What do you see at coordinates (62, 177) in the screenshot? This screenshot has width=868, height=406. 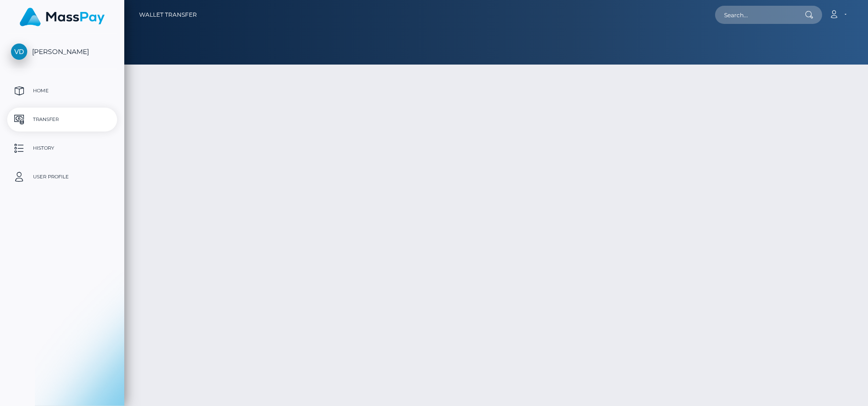 I see `a: User Profile` at bounding box center [62, 177].